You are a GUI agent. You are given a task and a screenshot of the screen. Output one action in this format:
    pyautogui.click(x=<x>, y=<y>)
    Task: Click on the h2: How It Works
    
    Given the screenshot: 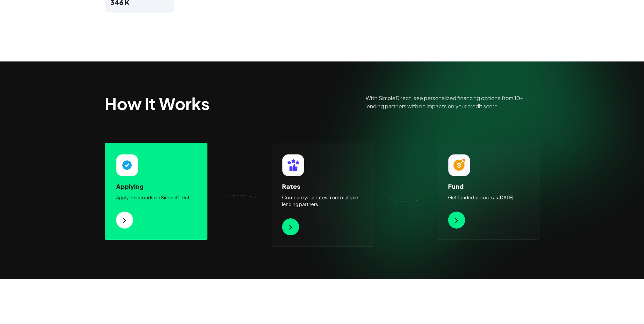 What is the action you would take?
    pyautogui.click(x=157, y=104)
    